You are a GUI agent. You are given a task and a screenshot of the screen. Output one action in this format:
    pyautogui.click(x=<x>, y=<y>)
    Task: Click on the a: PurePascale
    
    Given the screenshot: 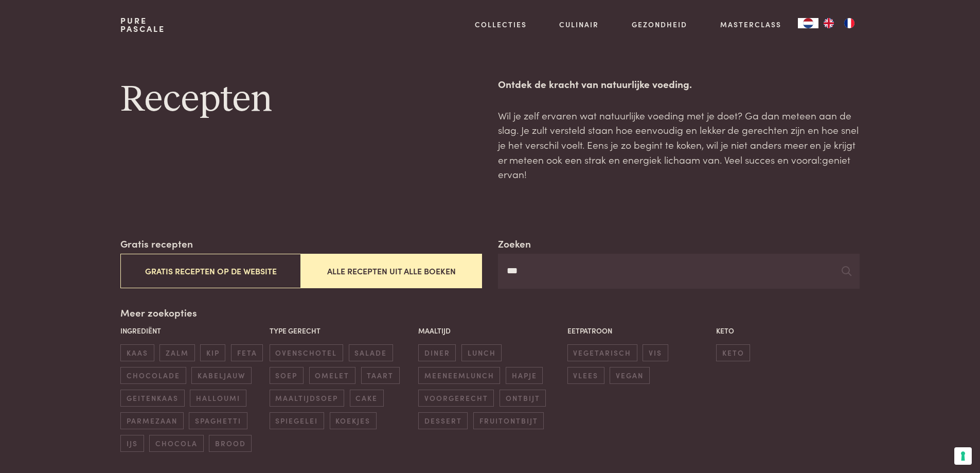 What is the action you would take?
    pyautogui.click(x=142, y=25)
    